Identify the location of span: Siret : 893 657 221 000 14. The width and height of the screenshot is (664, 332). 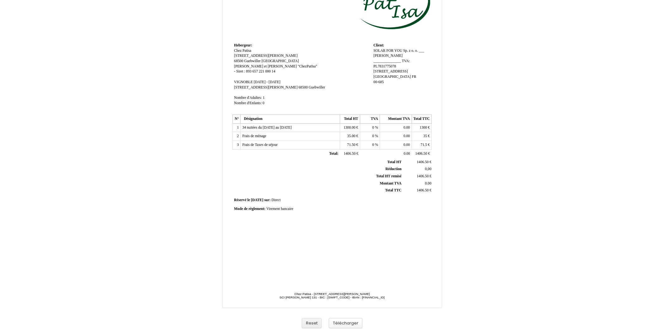
(256, 71).